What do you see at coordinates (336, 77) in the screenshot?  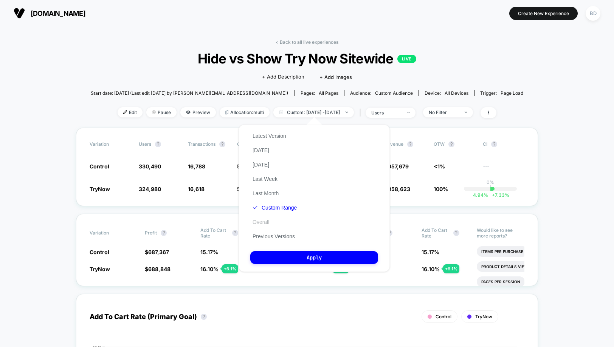 I see `span: + Add Images` at bounding box center [336, 77].